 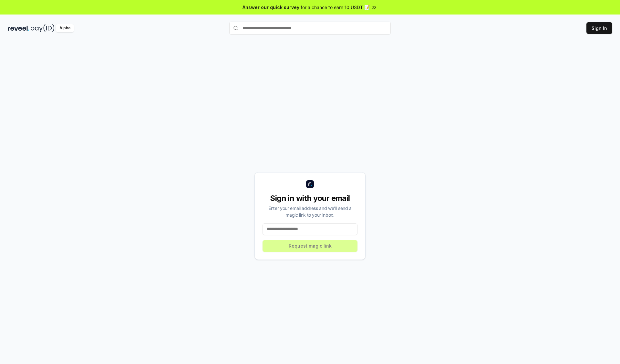 I want to click on button: Sign In, so click(x=599, y=28).